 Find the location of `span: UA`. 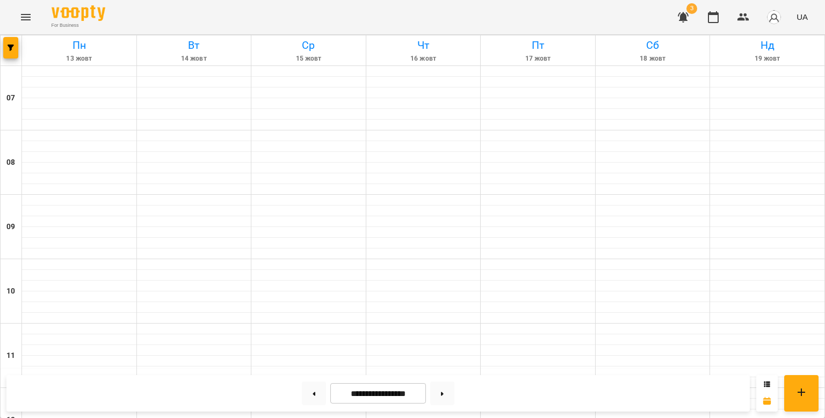

span: UA is located at coordinates (802, 17).